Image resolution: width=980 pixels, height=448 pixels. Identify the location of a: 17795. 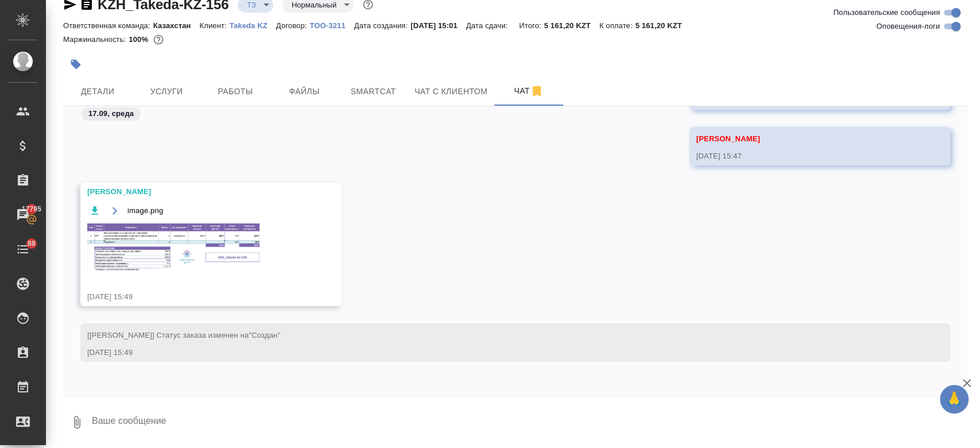
(23, 215).